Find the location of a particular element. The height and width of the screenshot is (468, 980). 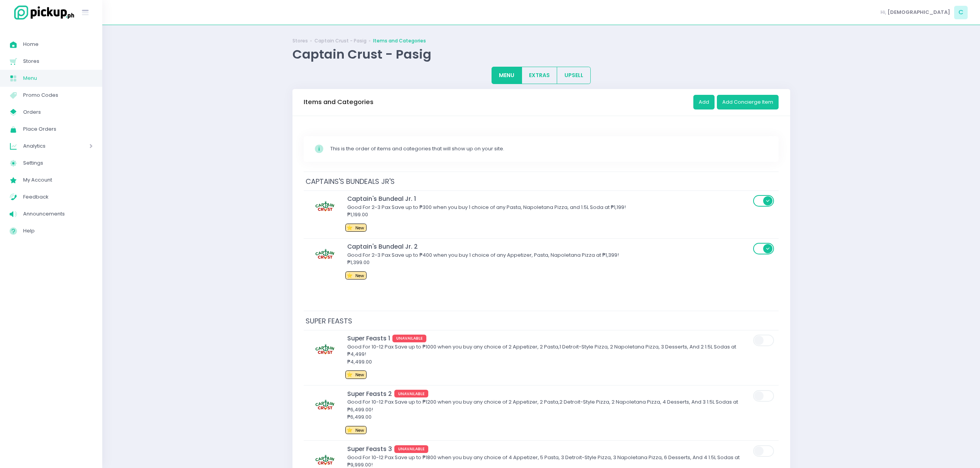

span: Home is located at coordinates (58, 44).